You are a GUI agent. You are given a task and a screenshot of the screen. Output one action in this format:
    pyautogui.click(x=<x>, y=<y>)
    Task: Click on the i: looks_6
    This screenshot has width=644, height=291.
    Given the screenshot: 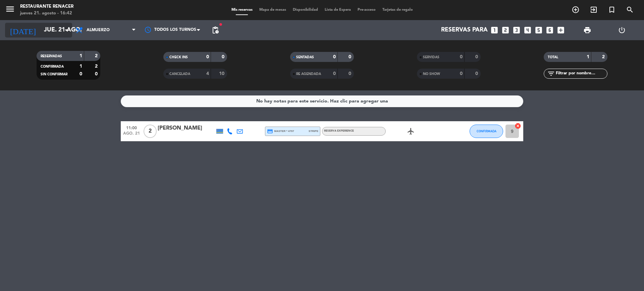 What is the action you would take?
    pyautogui.click(x=550, y=30)
    